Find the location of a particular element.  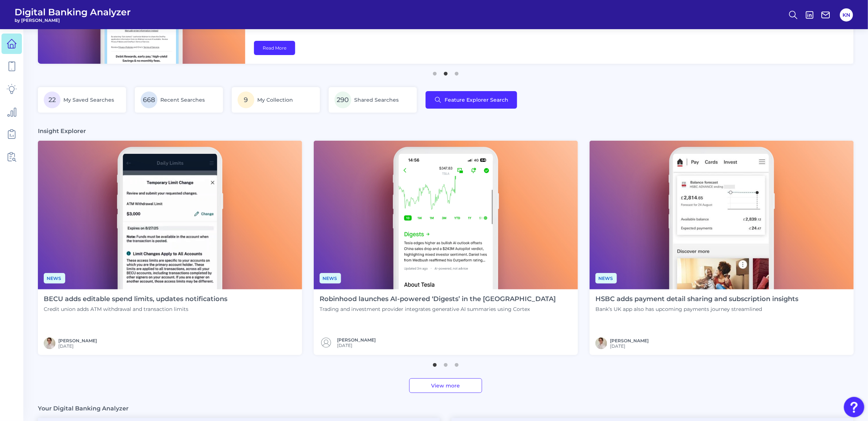

span: 22 is located at coordinates (52, 100).